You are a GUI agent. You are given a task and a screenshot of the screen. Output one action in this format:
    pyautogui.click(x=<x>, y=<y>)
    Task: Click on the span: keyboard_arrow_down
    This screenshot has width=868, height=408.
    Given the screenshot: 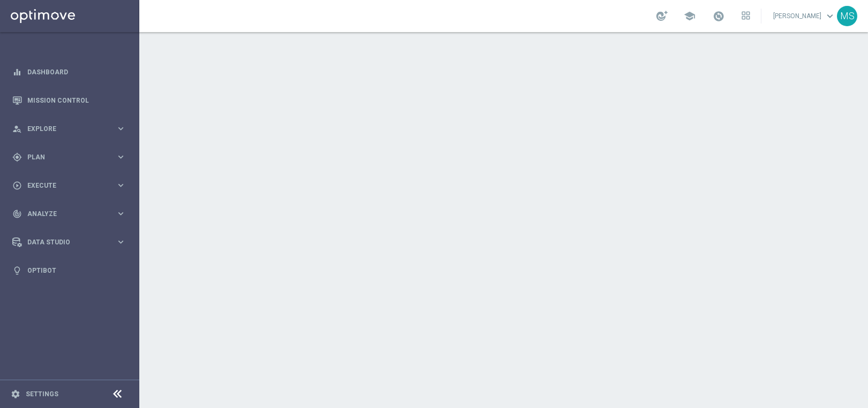 What is the action you would take?
    pyautogui.click(x=830, y=16)
    